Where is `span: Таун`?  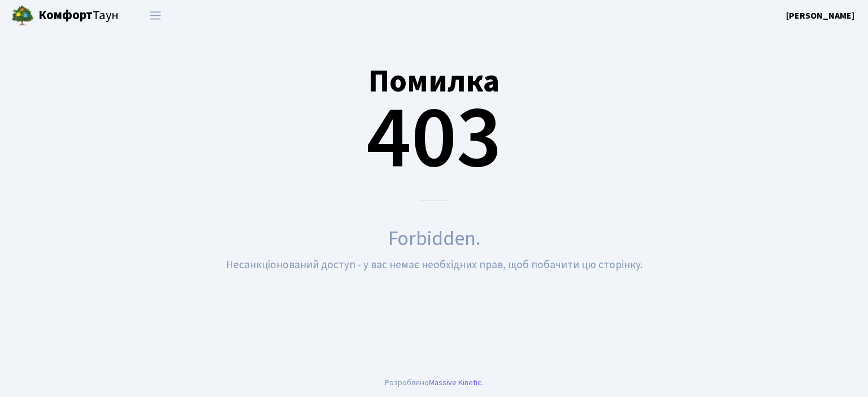
span: Таун is located at coordinates (78, 16).